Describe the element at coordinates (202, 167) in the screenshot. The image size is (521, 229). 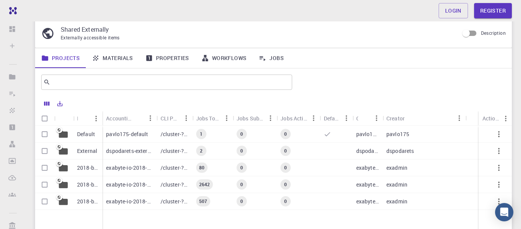
I see `span: 80` at that location.